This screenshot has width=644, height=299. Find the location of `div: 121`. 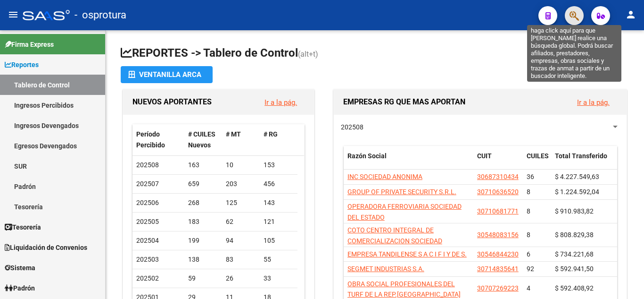

div: 121 is located at coordinates (279, 221).